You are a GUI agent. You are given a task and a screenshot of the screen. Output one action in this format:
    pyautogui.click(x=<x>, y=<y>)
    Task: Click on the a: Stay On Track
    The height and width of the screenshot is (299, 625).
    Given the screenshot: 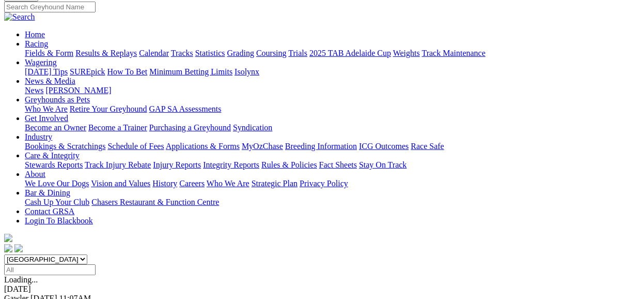 What is the action you would take?
    pyautogui.click(x=383, y=164)
    